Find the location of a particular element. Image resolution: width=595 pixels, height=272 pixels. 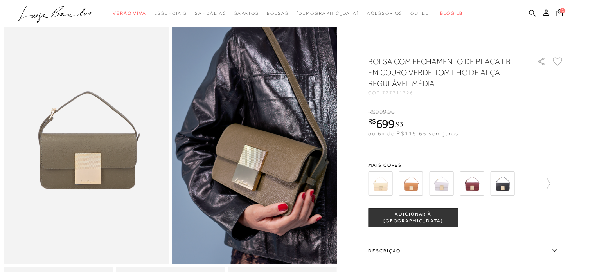

button: 1 is located at coordinates (559, 14).